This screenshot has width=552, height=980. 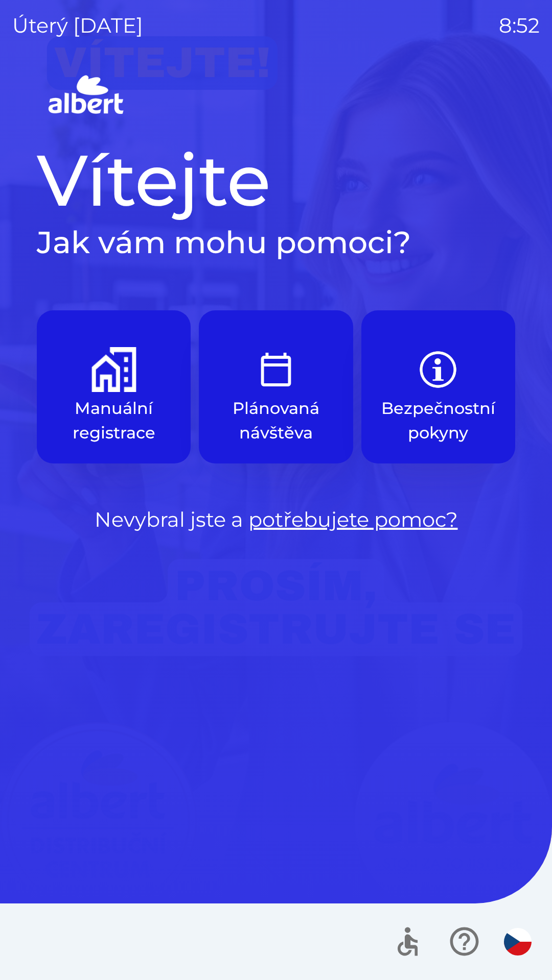 What do you see at coordinates (438, 421) in the screenshot?
I see `p: Bezpečnostní pokyny` at bounding box center [438, 421].